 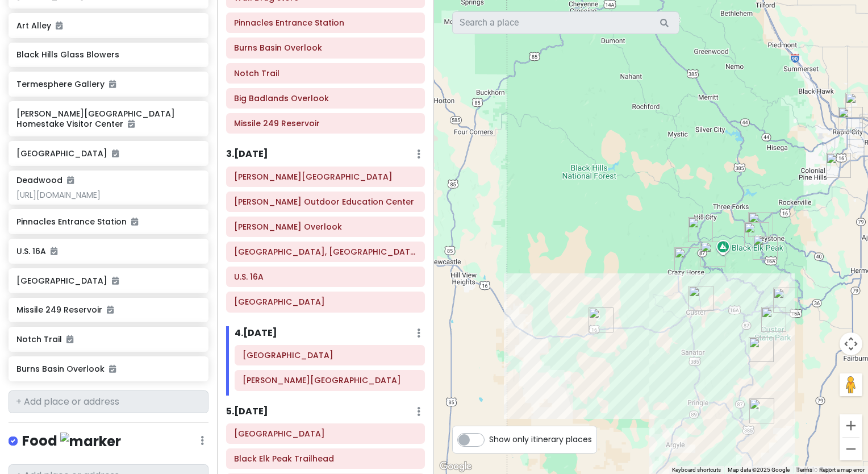 What do you see at coordinates (72, 441) in the screenshot?
I see `h4: Food` at bounding box center [72, 441].